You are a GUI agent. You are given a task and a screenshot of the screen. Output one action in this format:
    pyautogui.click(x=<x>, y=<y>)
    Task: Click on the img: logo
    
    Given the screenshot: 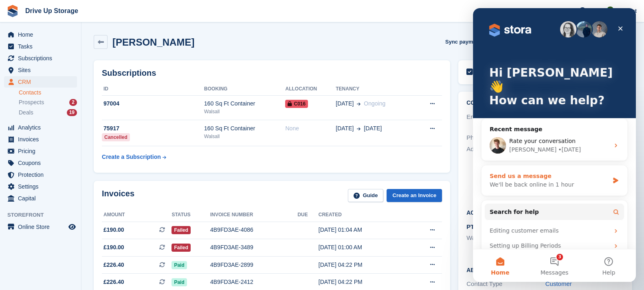 What is the action you would take?
    pyautogui.click(x=37, y=22)
    